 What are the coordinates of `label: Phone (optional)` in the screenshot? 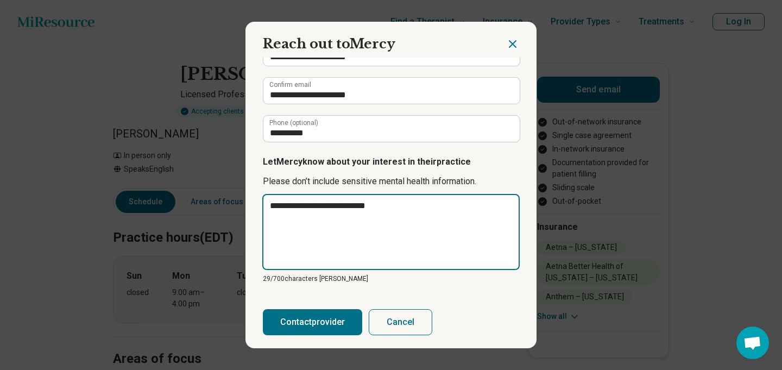 It's located at (294, 123).